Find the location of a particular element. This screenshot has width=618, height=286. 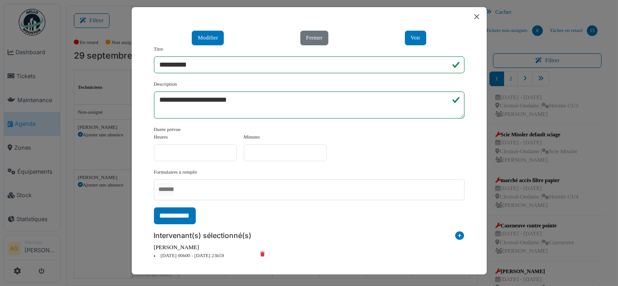

button: Voir is located at coordinates (415, 38).